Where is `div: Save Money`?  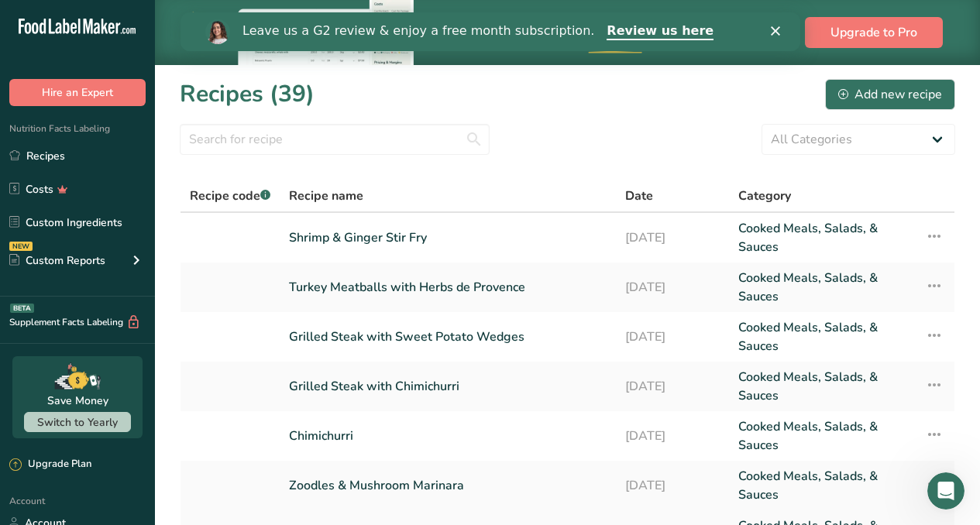
div: Save Money is located at coordinates (77, 400).